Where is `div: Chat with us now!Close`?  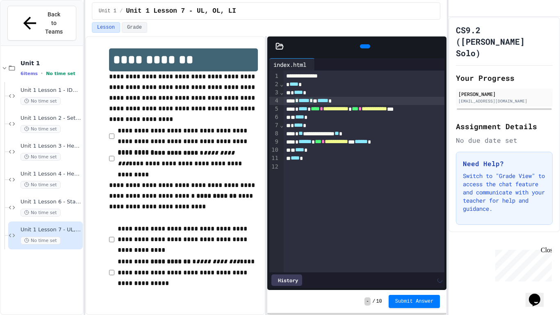
div: Chat with us now!Close is located at coordinates (30, 27).